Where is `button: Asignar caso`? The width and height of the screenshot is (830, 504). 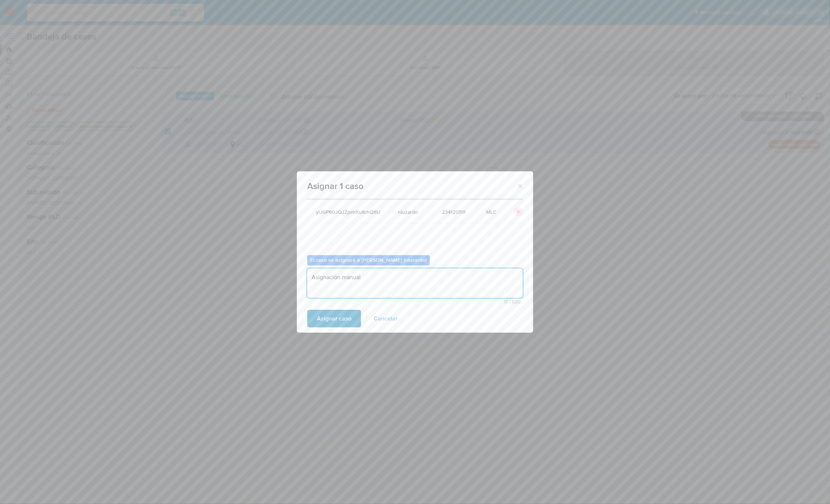
button: Asignar caso is located at coordinates (334, 318).